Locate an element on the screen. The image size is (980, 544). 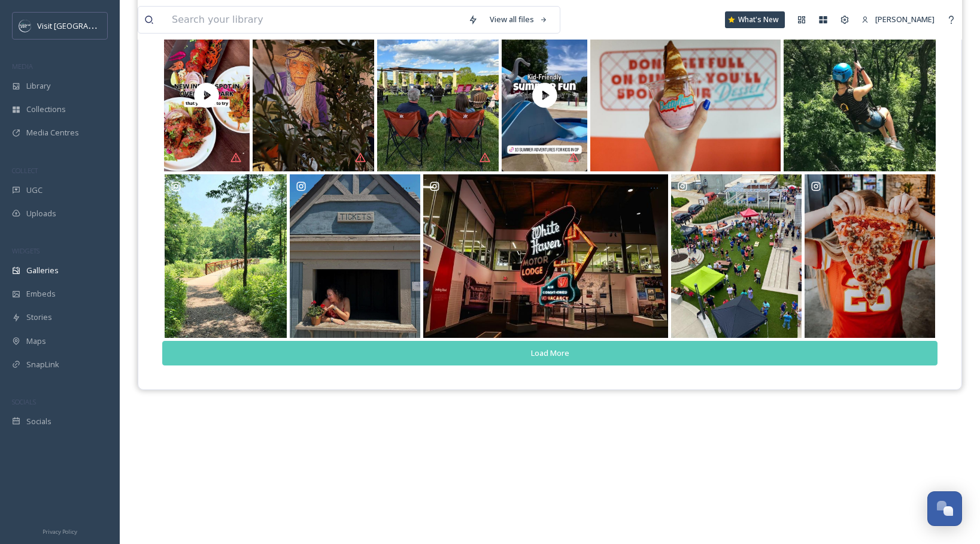
button: Load More is located at coordinates (549, 353).